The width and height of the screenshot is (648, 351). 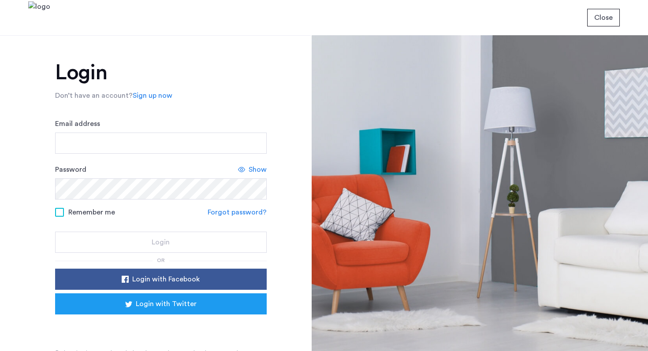 What do you see at coordinates (152, 96) in the screenshot?
I see `a: Sign up now` at bounding box center [152, 96].